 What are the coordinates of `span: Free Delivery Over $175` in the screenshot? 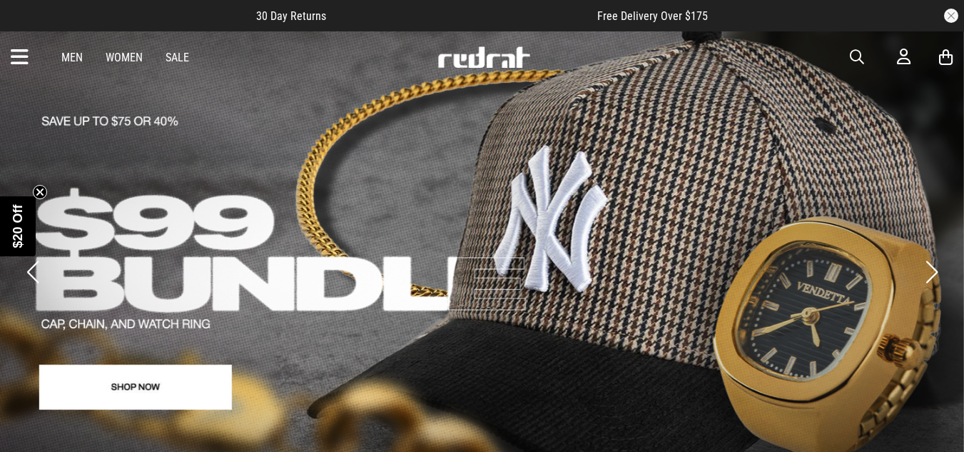 It's located at (652, 16).